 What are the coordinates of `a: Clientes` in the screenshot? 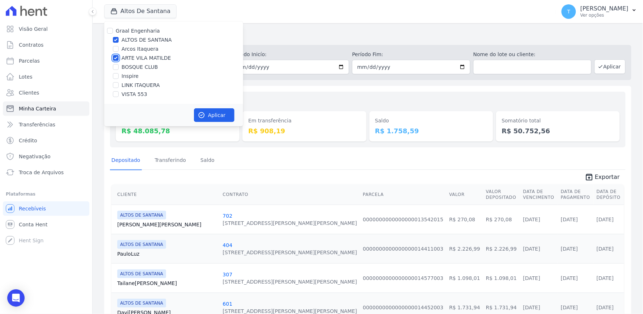 It's located at (46, 93).